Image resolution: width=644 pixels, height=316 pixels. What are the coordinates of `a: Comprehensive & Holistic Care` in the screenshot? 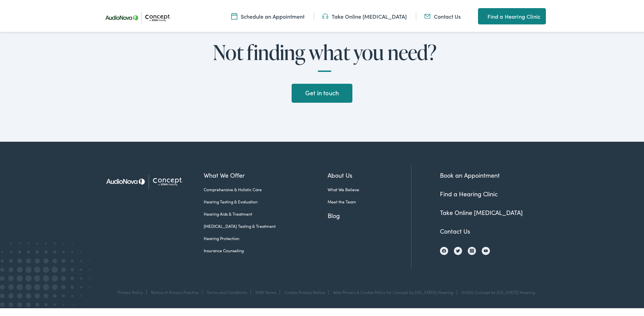 It's located at (265, 188).